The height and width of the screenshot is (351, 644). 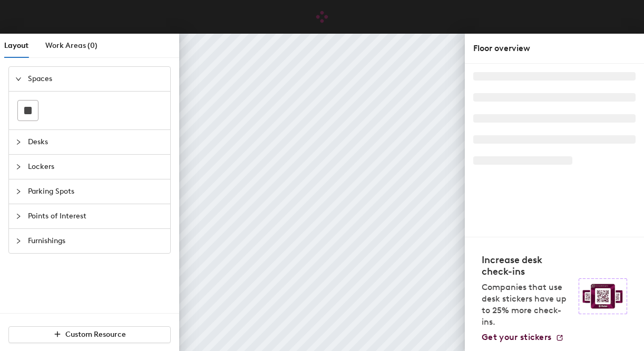 What do you see at coordinates (96, 79) in the screenshot?
I see `span: Spaces` at bounding box center [96, 79].